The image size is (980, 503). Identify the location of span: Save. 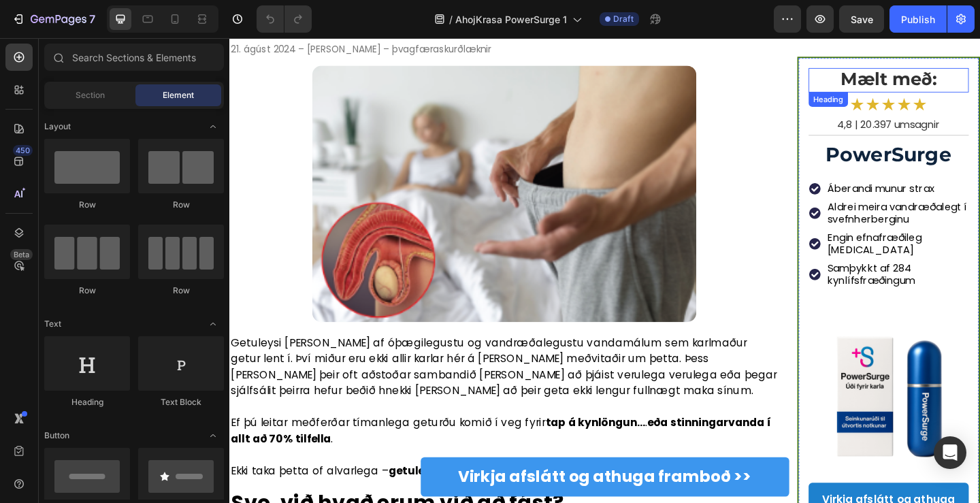
(861, 19).